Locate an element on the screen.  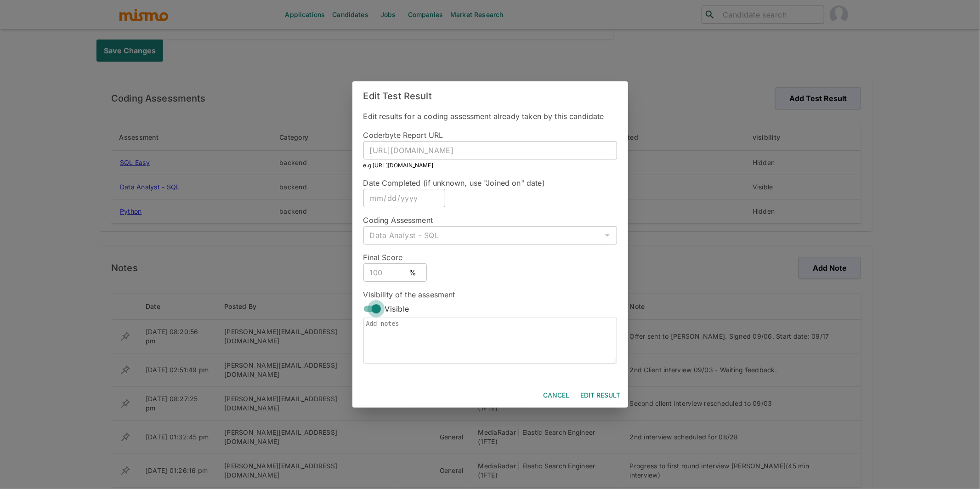
span: Edit results for a coding assessment already taken by this candidate is located at coordinates (484, 116).